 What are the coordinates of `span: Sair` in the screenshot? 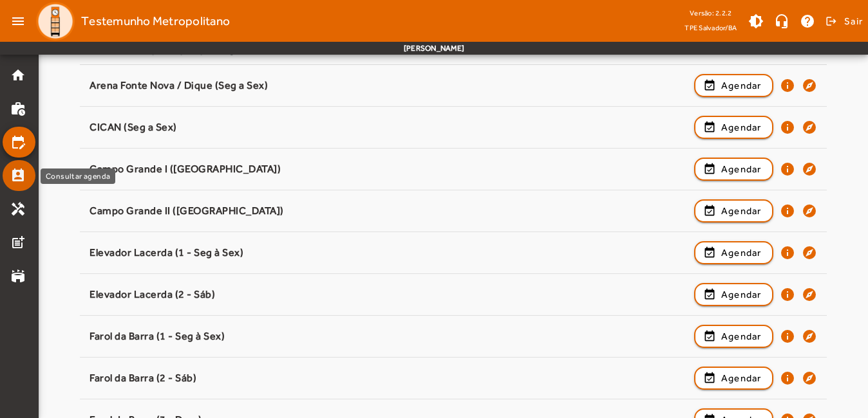 It's located at (853, 21).